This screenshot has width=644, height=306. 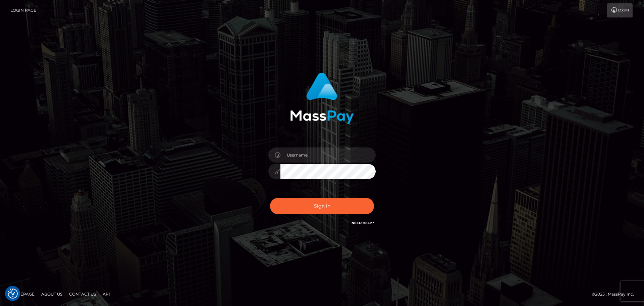 I want to click on a: API, so click(x=107, y=294).